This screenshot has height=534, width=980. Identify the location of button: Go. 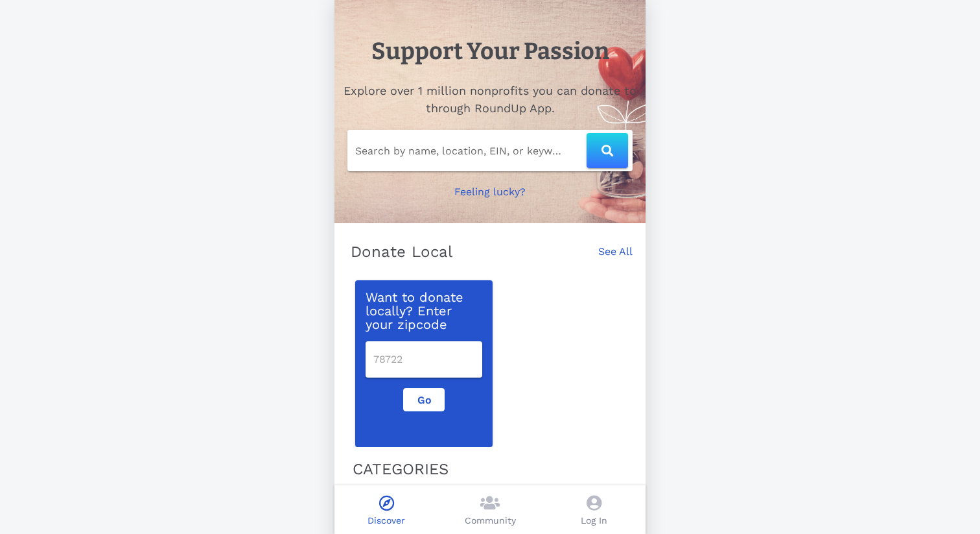
(424, 399).